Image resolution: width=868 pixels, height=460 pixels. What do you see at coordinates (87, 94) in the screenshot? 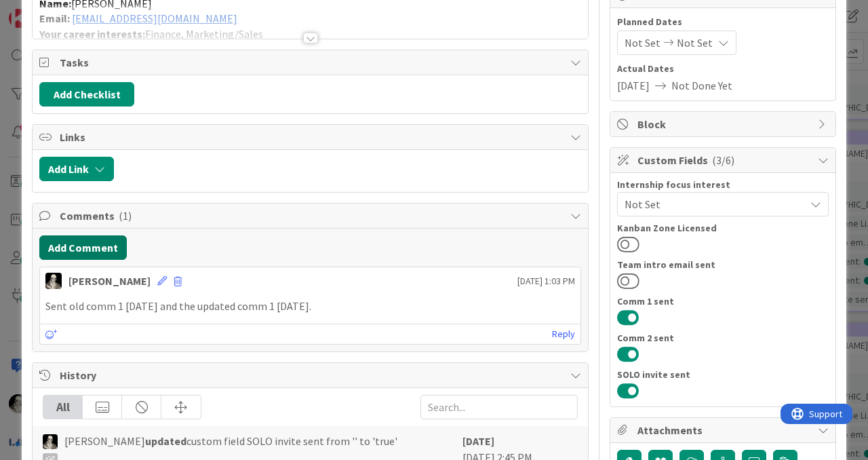
I see `button: Add Checklist` at bounding box center [87, 94].